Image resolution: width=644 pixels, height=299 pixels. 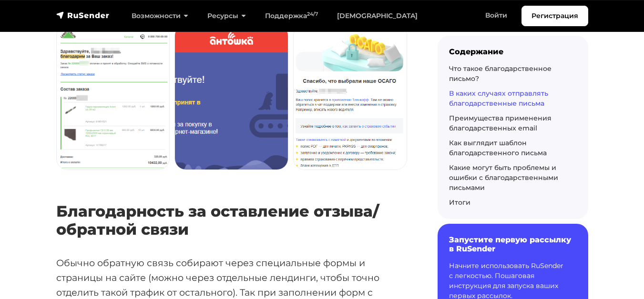 I want to click on a: Какие могут быть проблемы и ошибки с благодарственными письмами, so click(x=503, y=177).